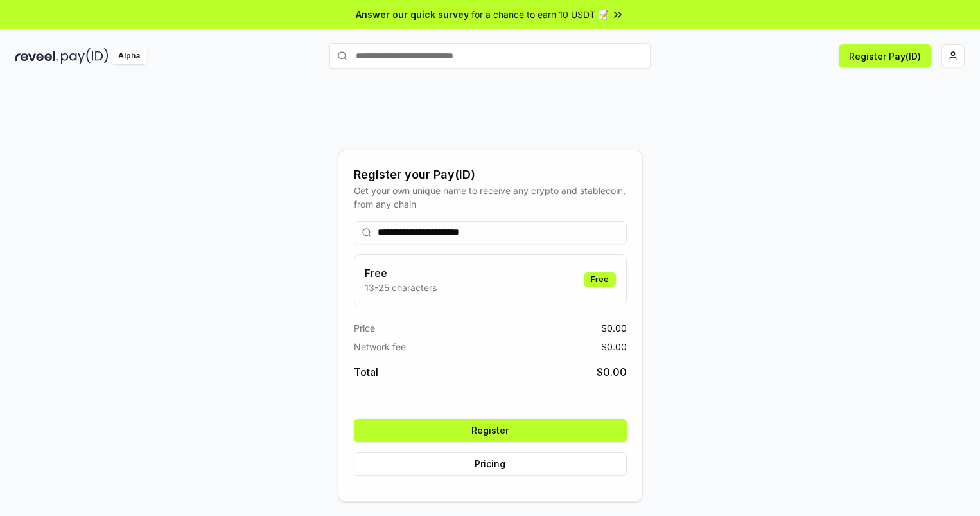 This screenshot has width=980, height=516. I want to click on div: Alpha, so click(129, 56).